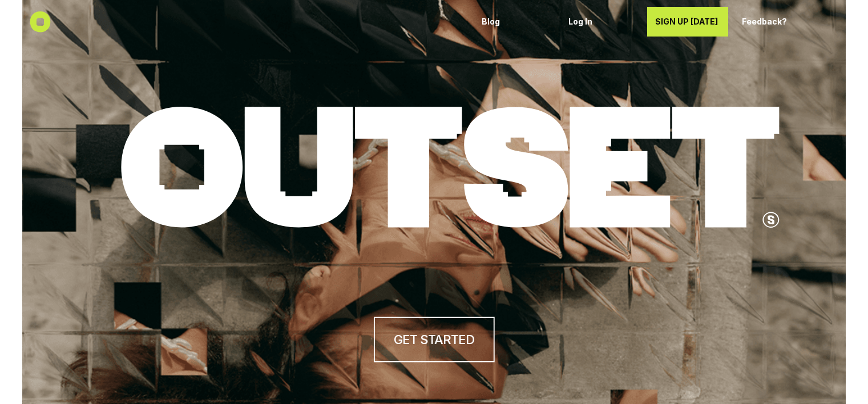 The width and height of the screenshot is (868, 404). Describe the element at coordinates (774, 22) in the screenshot. I see `a: Feedback?` at that location.